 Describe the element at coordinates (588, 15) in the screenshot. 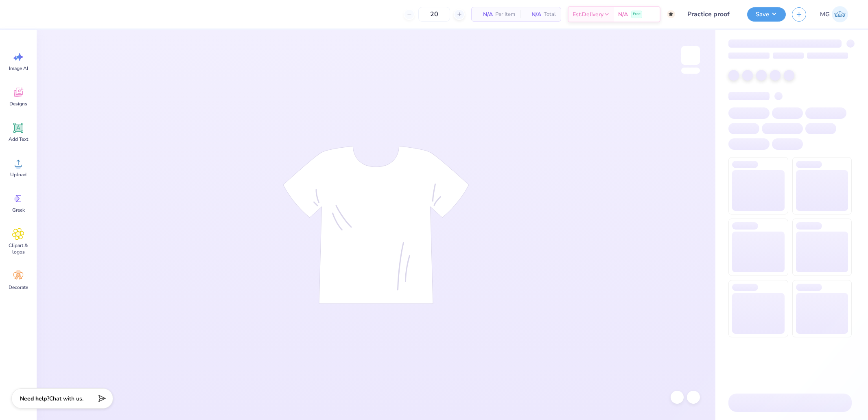

I see `span: Est. Delivery` at that location.